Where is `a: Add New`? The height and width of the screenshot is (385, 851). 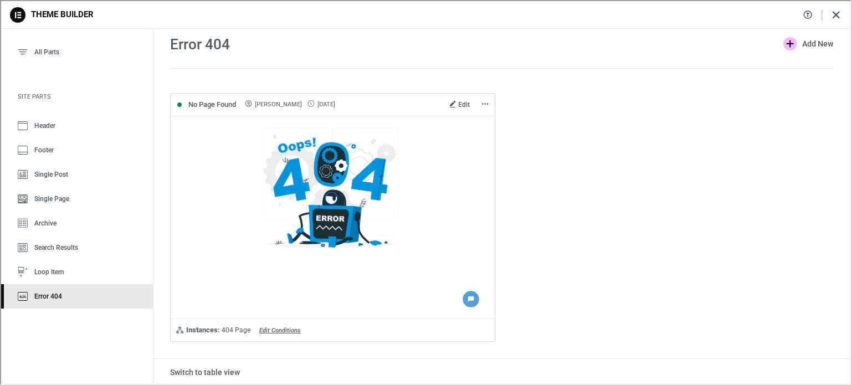 a: Add New is located at coordinates (808, 43).